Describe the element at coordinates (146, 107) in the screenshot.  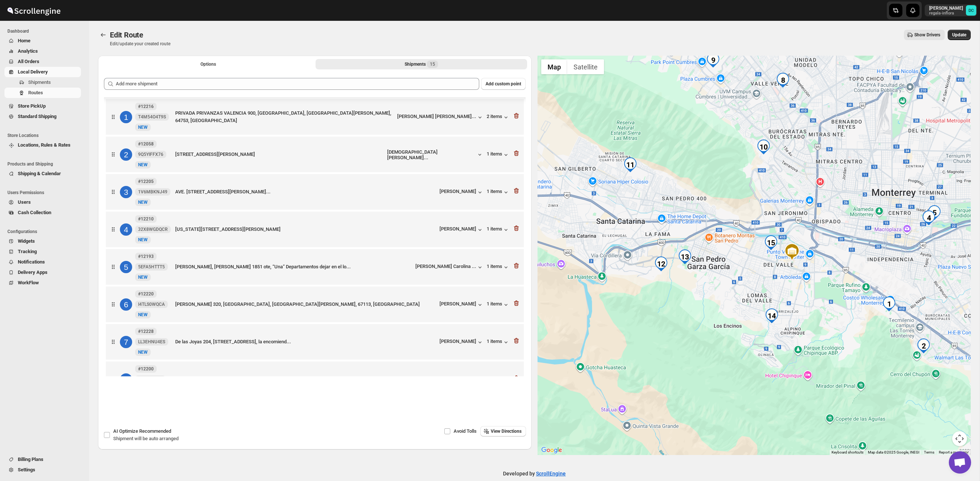
I see `b: #12216` at that location.